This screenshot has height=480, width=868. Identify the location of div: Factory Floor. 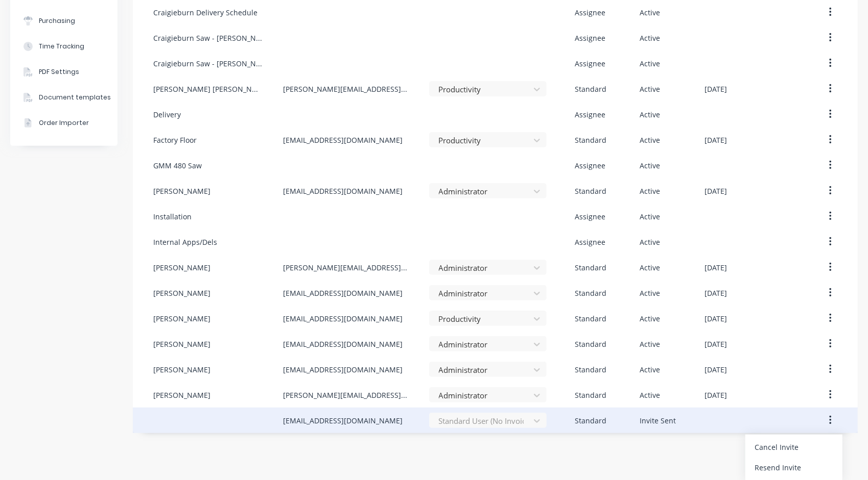
(175, 140).